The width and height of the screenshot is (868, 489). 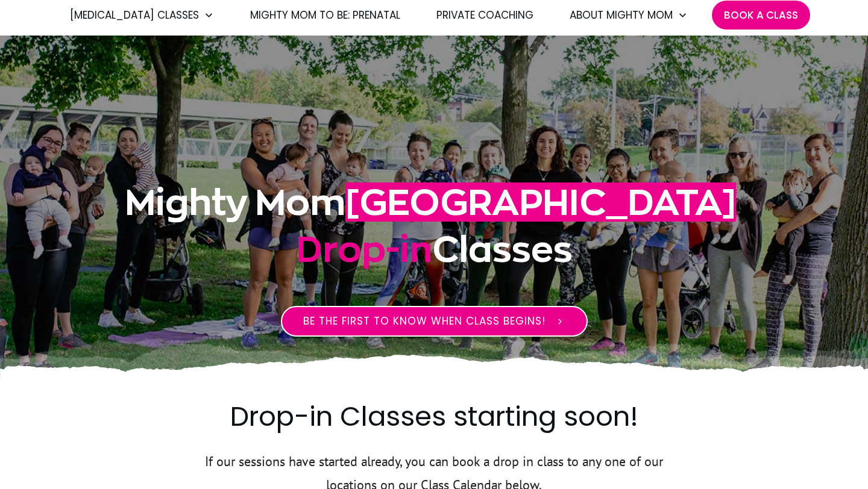 I want to click on a: Private Coaching, so click(x=485, y=15).